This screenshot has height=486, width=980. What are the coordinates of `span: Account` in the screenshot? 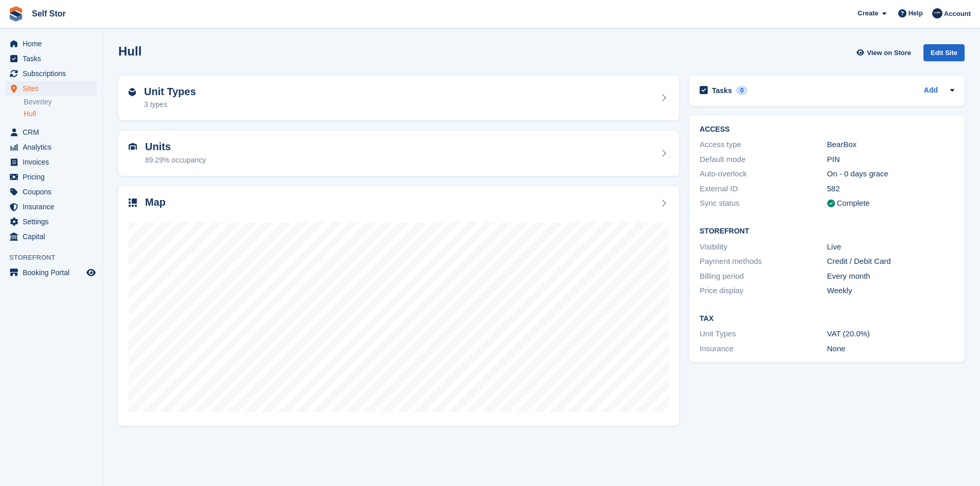 It's located at (958, 14).